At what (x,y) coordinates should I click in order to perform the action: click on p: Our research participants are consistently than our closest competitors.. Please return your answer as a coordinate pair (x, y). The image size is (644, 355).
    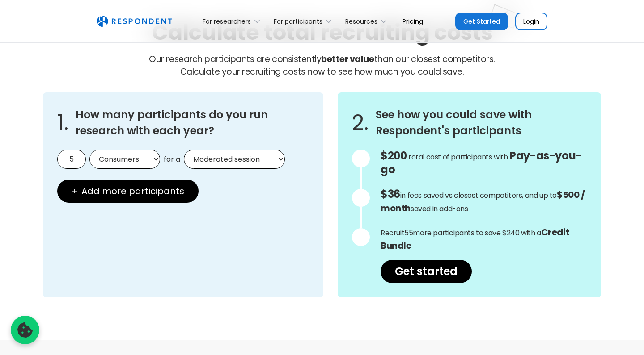
    Looking at the image, I should click on (322, 66).